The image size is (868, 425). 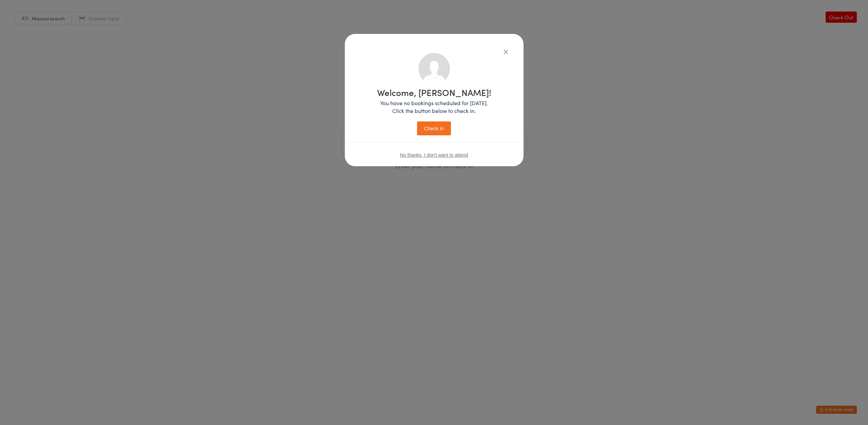 What do you see at coordinates (434, 155) in the screenshot?
I see `span: No thanks, I don't want to attend` at bounding box center [434, 155].